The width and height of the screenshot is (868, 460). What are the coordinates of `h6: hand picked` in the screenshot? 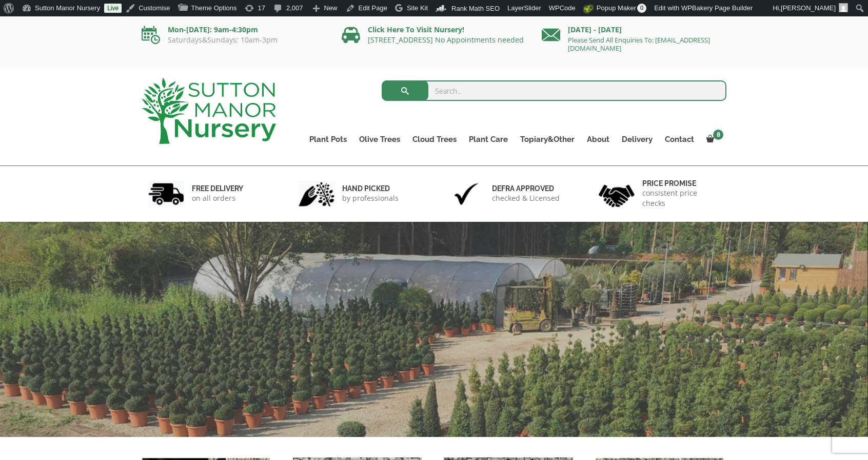 It's located at (371, 188).